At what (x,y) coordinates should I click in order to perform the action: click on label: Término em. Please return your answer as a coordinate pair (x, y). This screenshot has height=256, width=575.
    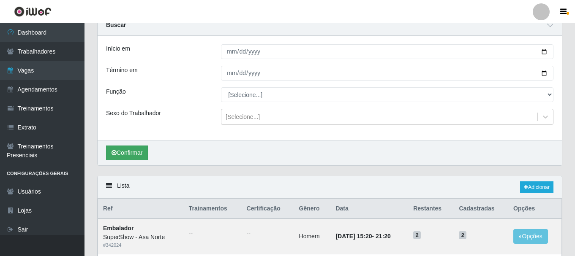
    Looking at the image, I should click on (122, 70).